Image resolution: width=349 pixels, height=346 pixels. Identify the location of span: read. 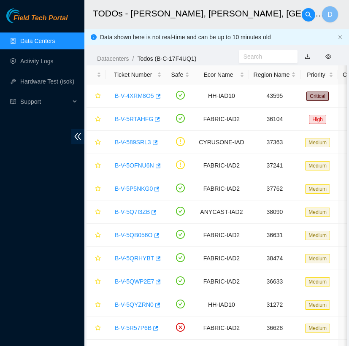
(13, 102).